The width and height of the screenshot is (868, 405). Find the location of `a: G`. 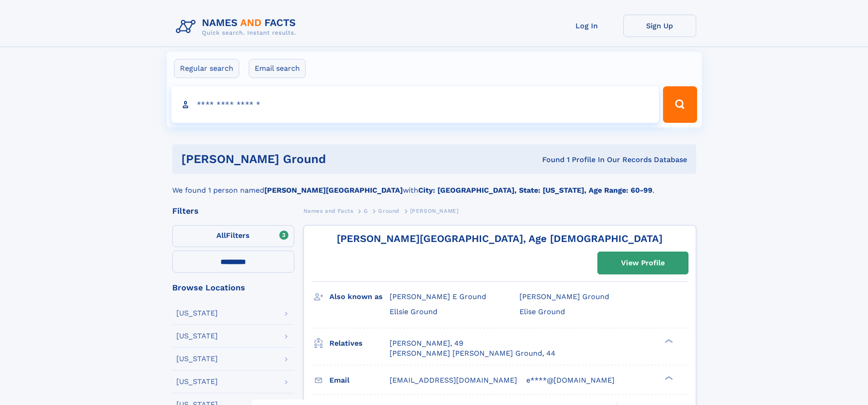

a: G is located at coordinates (366, 210).